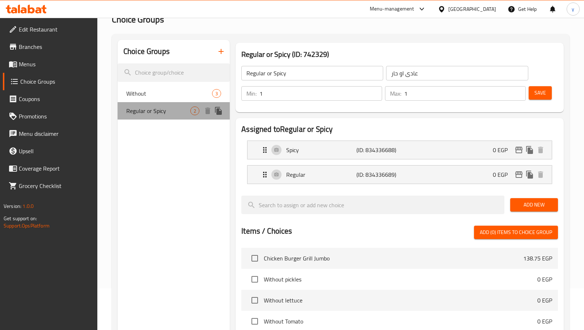 This screenshot has width=584, height=330. I want to click on h2: Assigned to Regular or Spicy, so click(400, 129).